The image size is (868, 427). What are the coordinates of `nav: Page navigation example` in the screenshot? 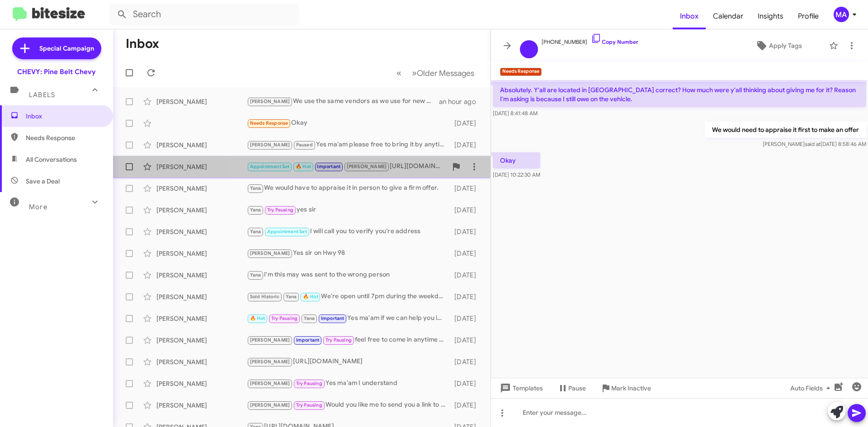 It's located at (435, 73).